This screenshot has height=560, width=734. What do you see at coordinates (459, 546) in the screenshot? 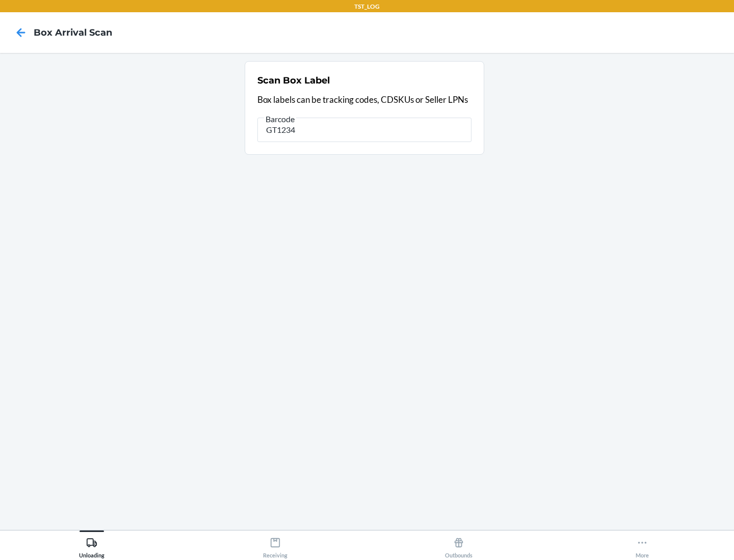
I see `div: Outbounds` at bounding box center [459, 546].